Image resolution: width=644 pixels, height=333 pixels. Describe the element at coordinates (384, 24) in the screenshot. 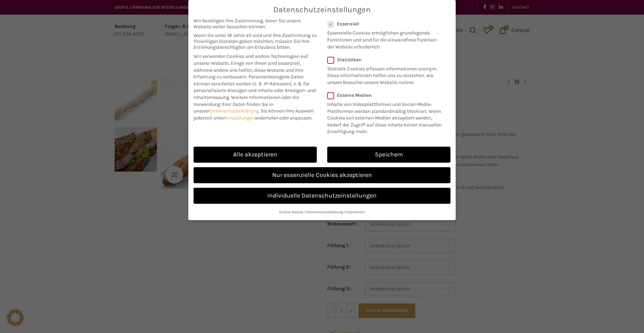

I see `label: Essenziell` at that location.